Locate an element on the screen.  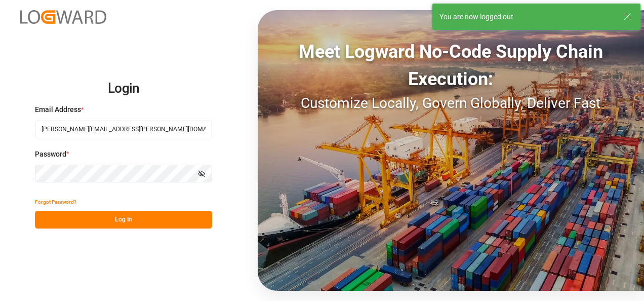
input: Enter your email is located at coordinates (124, 129).